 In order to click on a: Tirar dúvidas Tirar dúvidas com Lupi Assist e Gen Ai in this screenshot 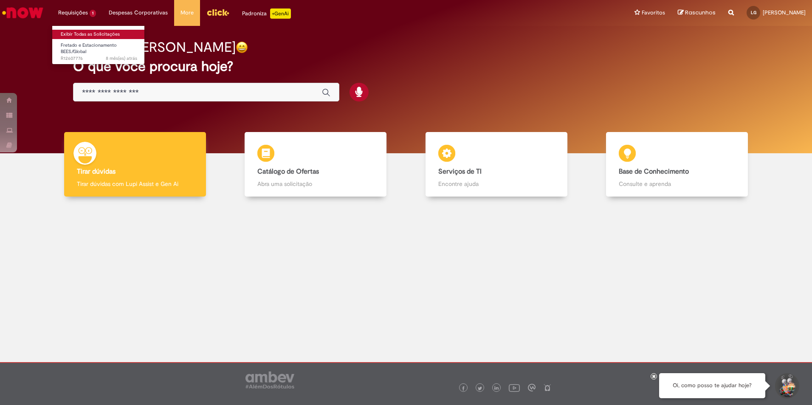, I will do `click(135, 164)`.